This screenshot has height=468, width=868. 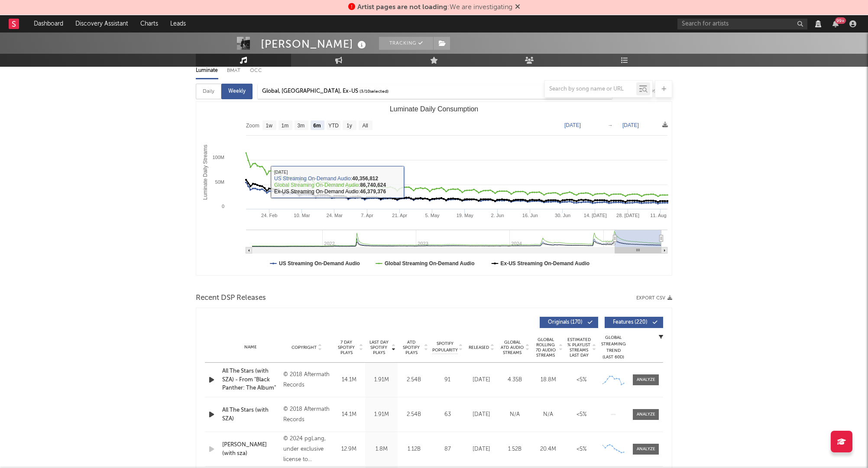 What do you see at coordinates (251, 414) in the screenshot?
I see `a: All The Stars (with SZA)` at bounding box center [251, 414].